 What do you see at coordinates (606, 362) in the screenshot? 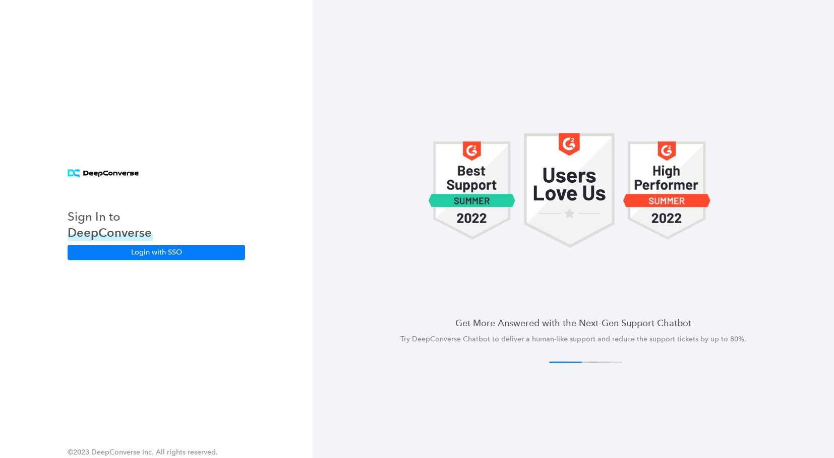
I see `button: 4` at bounding box center [606, 362].